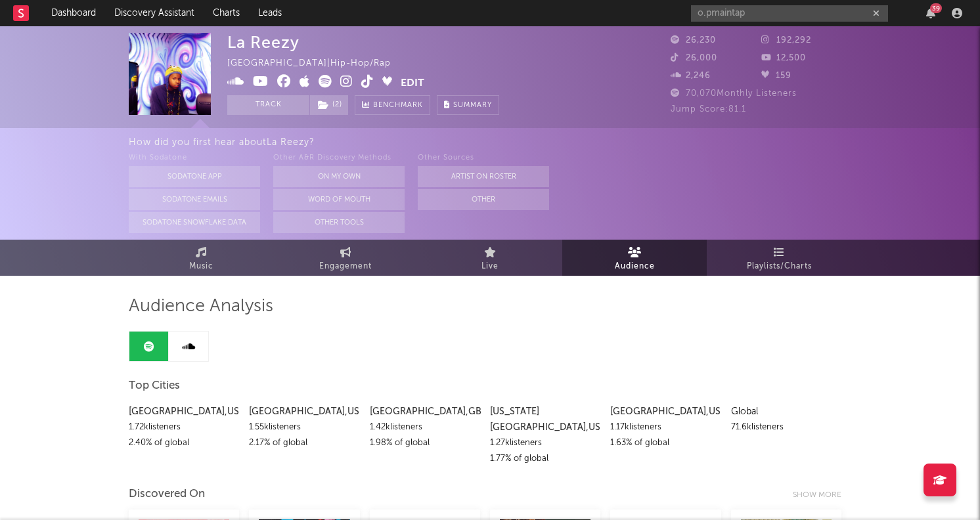 The width and height of the screenshot is (980, 520). Describe the element at coordinates (484, 199) in the screenshot. I see `button: Other` at that location.